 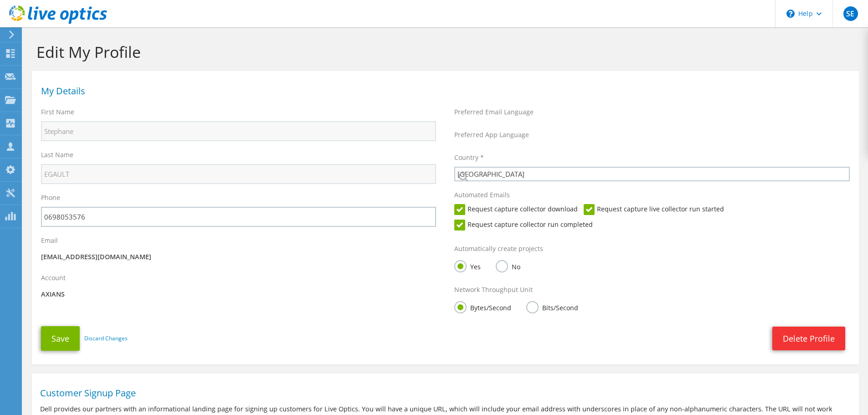 I want to click on label: Country *, so click(x=469, y=158).